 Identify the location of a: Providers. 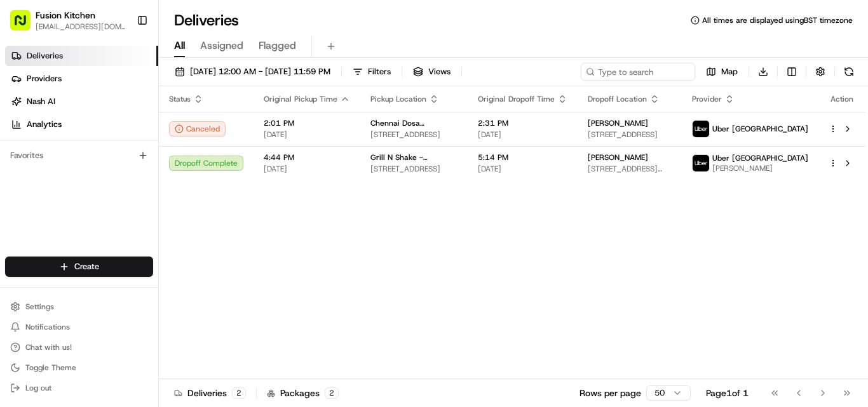
(81, 79).